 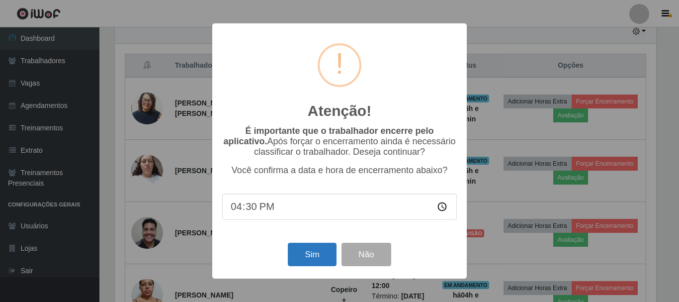 I want to click on button: Sim, so click(x=311, y=254).